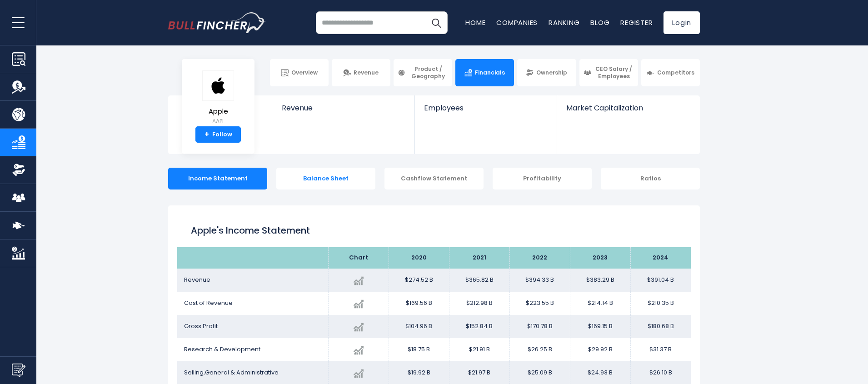  I want to click on th: Chart, so click(358, 258).